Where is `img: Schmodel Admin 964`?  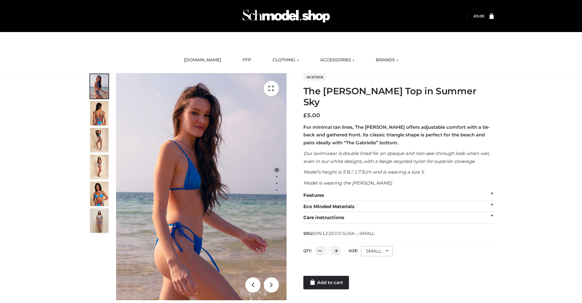 img: Schmodel Admin 964 is located at coordinates (286, 16).